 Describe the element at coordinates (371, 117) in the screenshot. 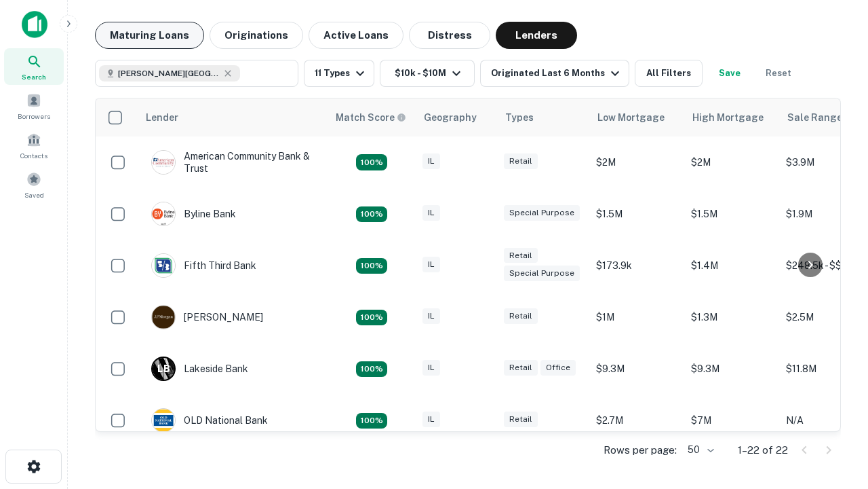

I see `div: Capitalize uses an advanced AI algorithm to match your search with the best lender. The match sco...` at that location.